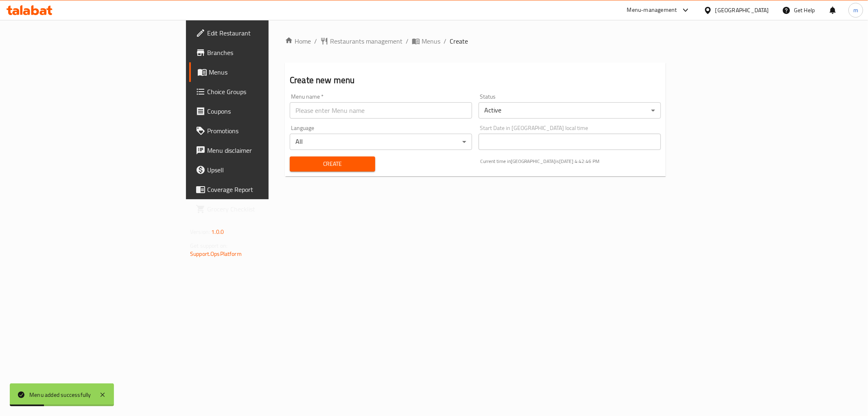  What do you see at coordinates (266, 52) in the screenshot?
I see `span: Branches` at bounding box center [266, 52].